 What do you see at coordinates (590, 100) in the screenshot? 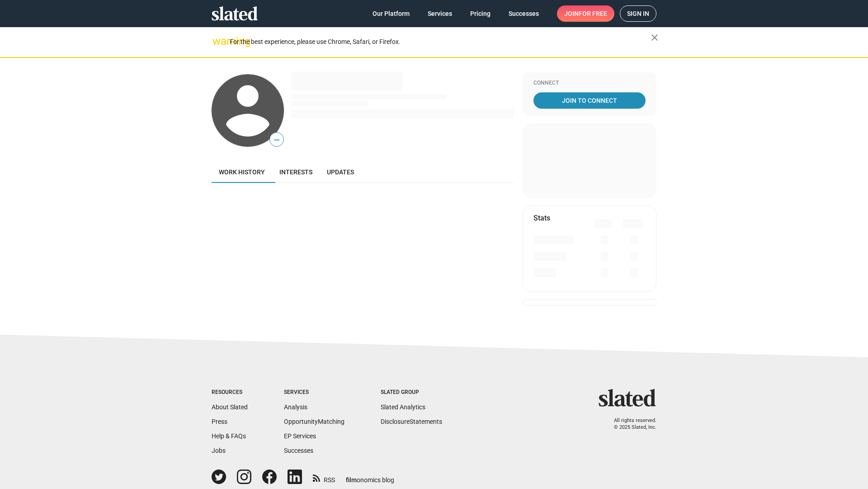
I see `a: Join To Connect` at bounding box center [590, 100].